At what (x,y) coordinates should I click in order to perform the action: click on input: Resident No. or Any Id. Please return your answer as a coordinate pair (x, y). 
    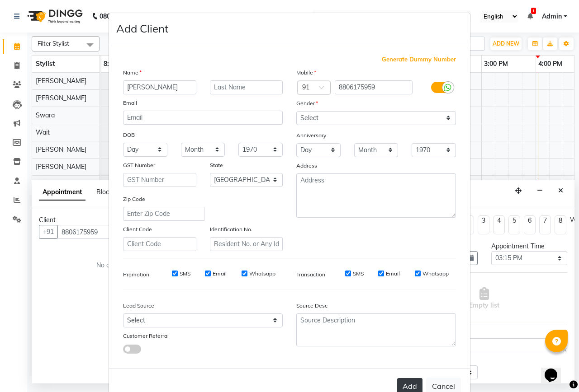
    Looking at the image, I should click on (246, 244).